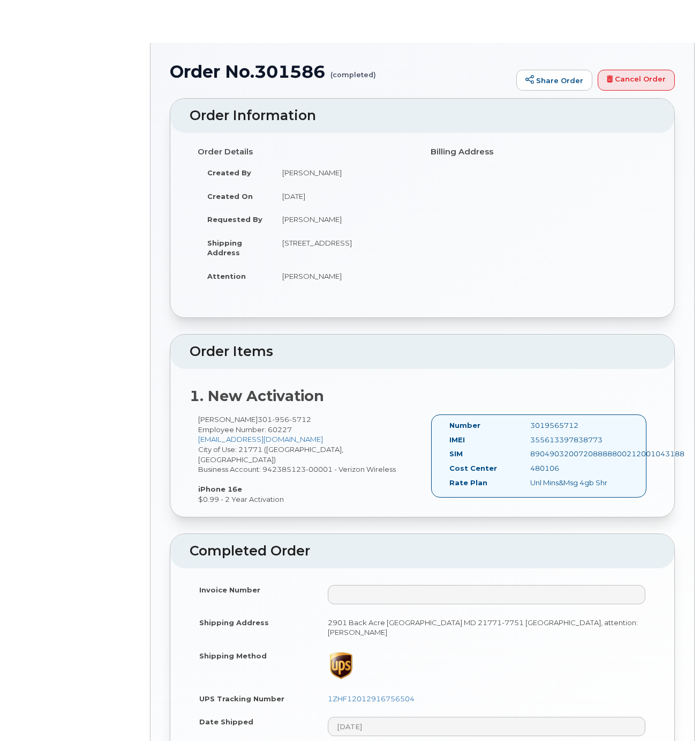  What do you see at coordinates (230, 589) in the screenshot?
I see `label: Invoice Number` at bounding box center [230, 589].